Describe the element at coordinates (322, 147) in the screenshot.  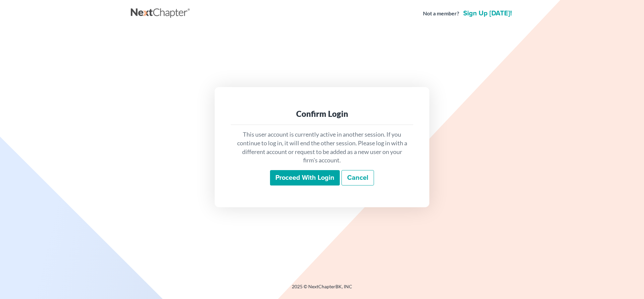
I see `p: This user account is currently active in another session. If you continue to log in, it will end ...` at that location.